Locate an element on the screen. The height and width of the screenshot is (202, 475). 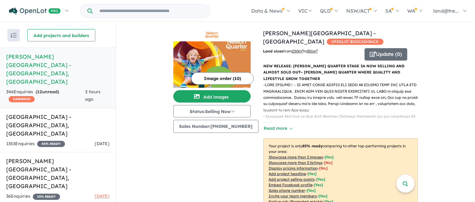
u: Add project headline is located at coordinates (287, 174).